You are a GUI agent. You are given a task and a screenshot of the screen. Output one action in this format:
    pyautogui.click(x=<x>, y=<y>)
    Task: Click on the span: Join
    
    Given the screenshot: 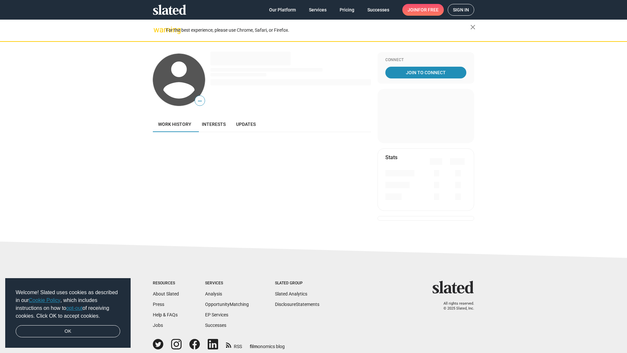 What is the action you would take?
    pyautogui.click(x=423, y=10)
    